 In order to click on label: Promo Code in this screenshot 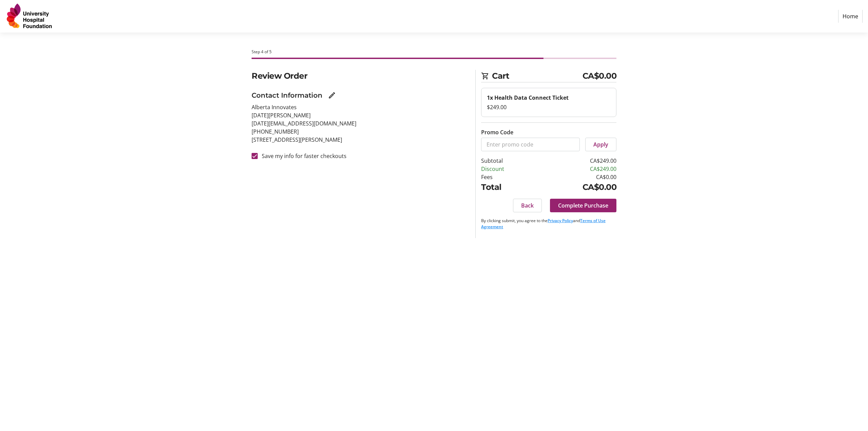, I will do `click(497, 132)`.